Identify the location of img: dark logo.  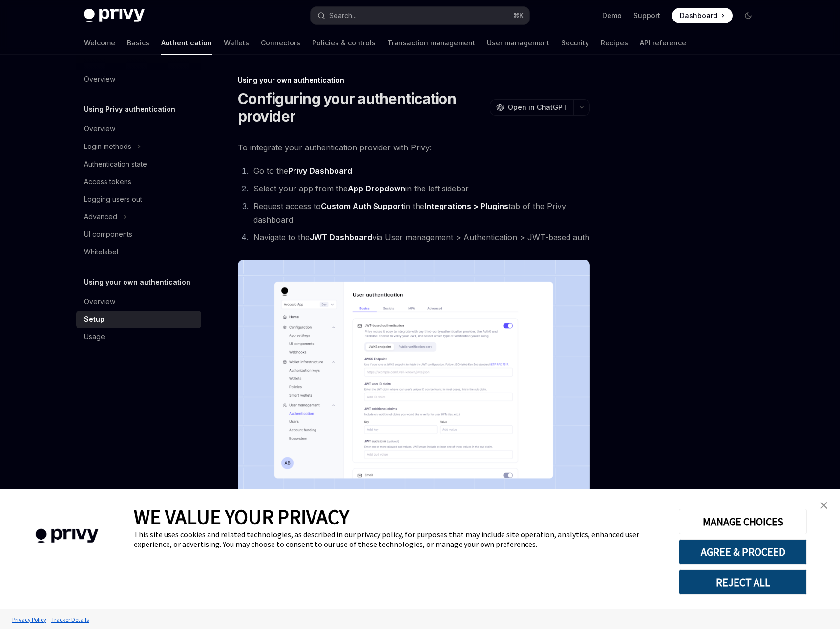
(114, 16).